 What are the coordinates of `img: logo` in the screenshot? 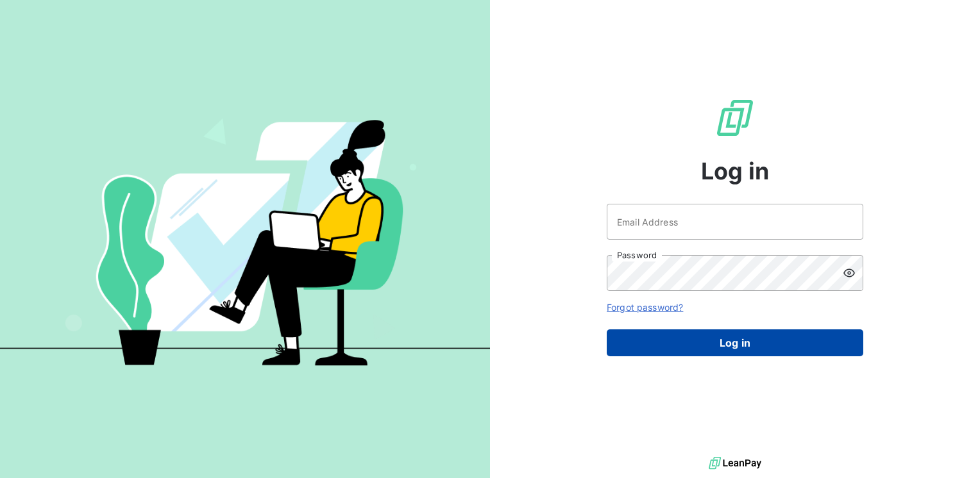 It's located at (735, 464).